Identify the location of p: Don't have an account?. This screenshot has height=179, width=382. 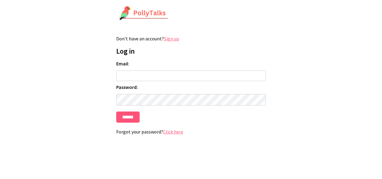
(191, 38).